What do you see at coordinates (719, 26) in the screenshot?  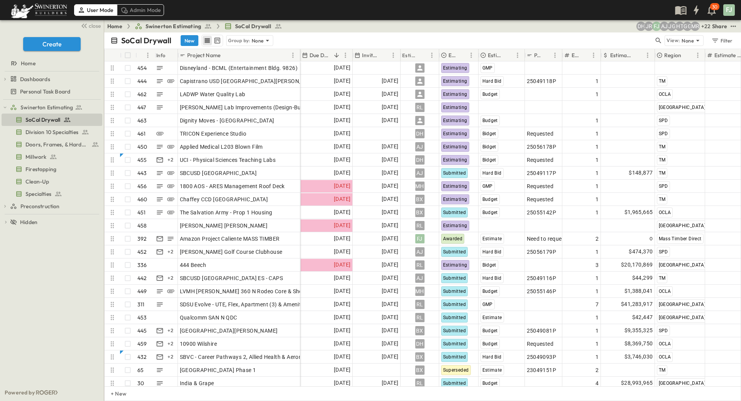 I see `div: Share` at bounding box center [719, 26].